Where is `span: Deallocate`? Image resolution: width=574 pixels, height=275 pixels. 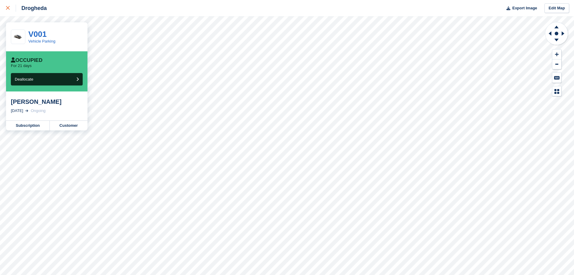
span: Deallocate is located at coordinates (24, 79).